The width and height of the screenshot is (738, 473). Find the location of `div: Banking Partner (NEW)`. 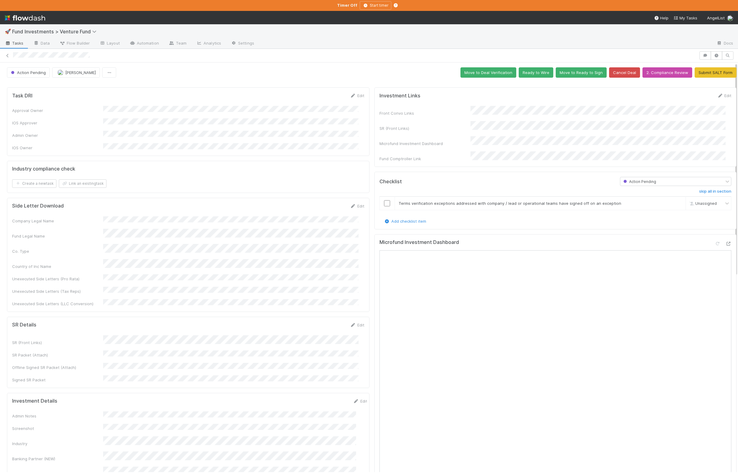

div: Banking Partner (NEW) is located at coordinates (58, 459).